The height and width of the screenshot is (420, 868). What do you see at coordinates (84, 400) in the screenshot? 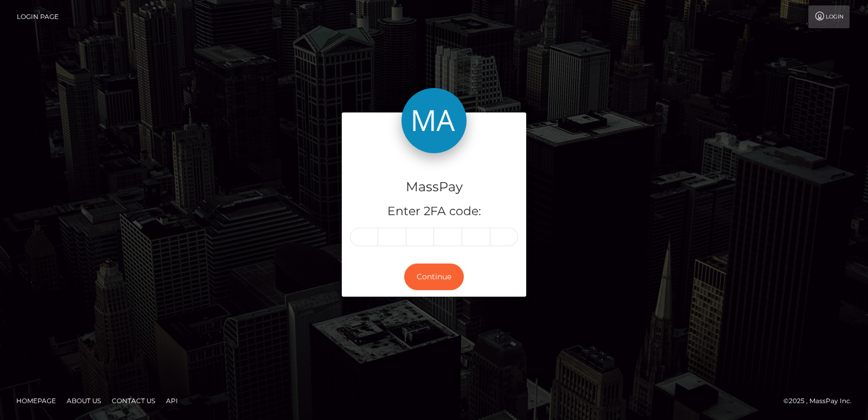
I see `a: About Us` at bounding box center [84, 400].